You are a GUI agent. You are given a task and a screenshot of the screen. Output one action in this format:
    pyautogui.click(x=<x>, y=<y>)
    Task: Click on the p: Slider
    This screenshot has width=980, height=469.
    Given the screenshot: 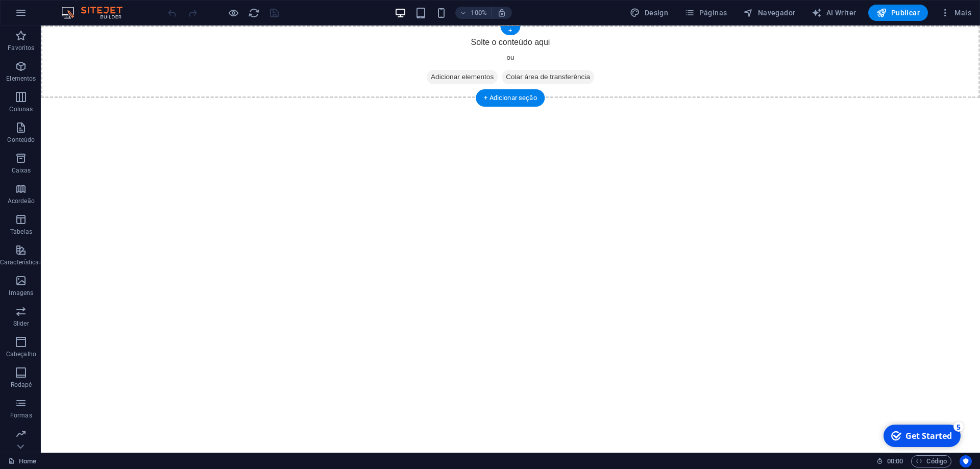 What is the action you would take?
    pyautogui.click(x=21, y=323)
    